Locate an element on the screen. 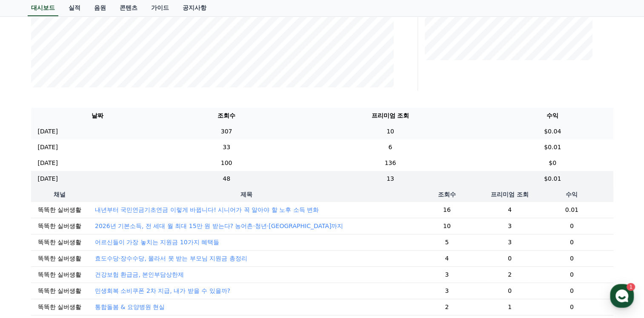  td: 1 is located at coordinates (509, 307).